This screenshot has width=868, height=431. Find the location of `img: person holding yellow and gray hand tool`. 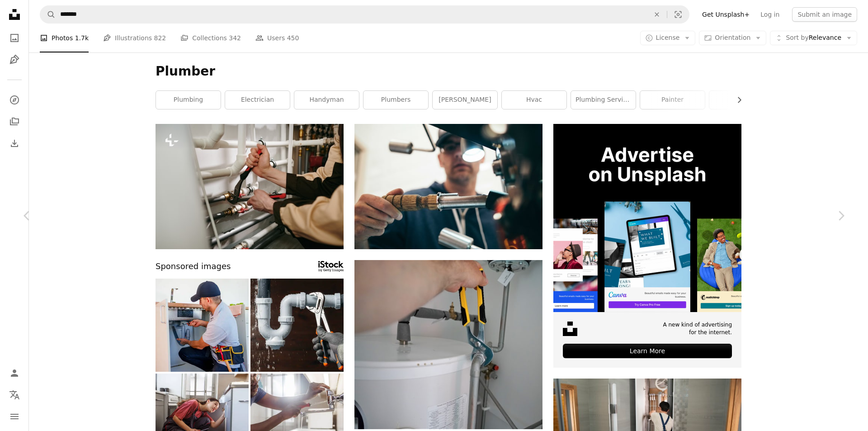

img: person holding yellow and gray hand tool is located at coordinates (448, 345).